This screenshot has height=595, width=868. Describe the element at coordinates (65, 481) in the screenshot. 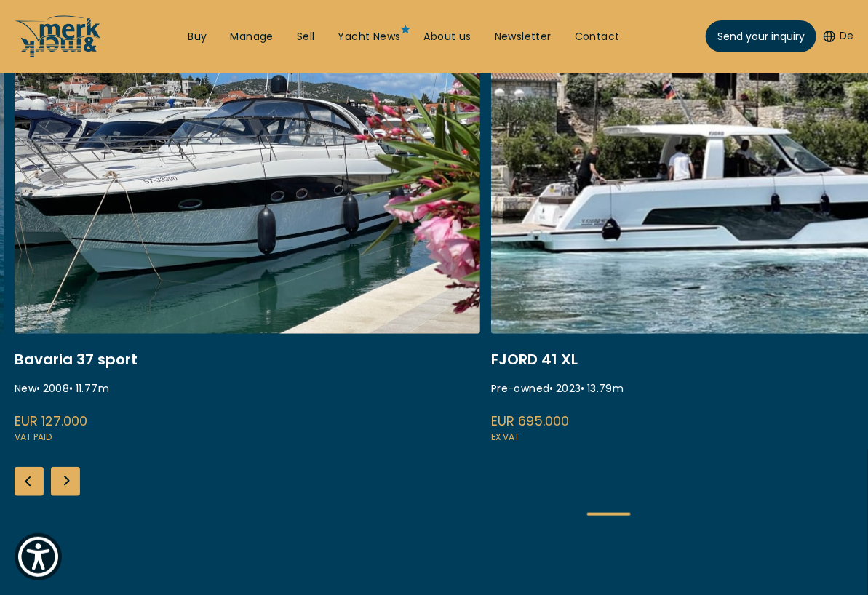

I see `div: Next slide` at that location.